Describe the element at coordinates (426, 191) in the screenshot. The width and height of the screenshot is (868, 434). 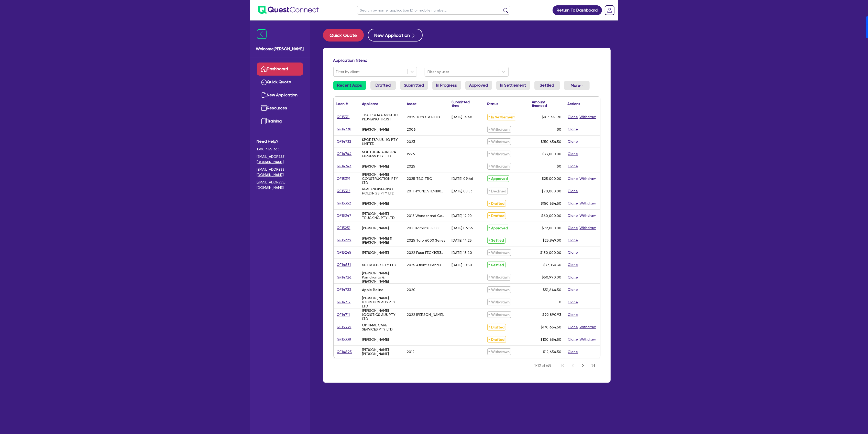
I see `div: 2011 HYUNDAI ILM1800TT SYCNC LATHE` at that location.